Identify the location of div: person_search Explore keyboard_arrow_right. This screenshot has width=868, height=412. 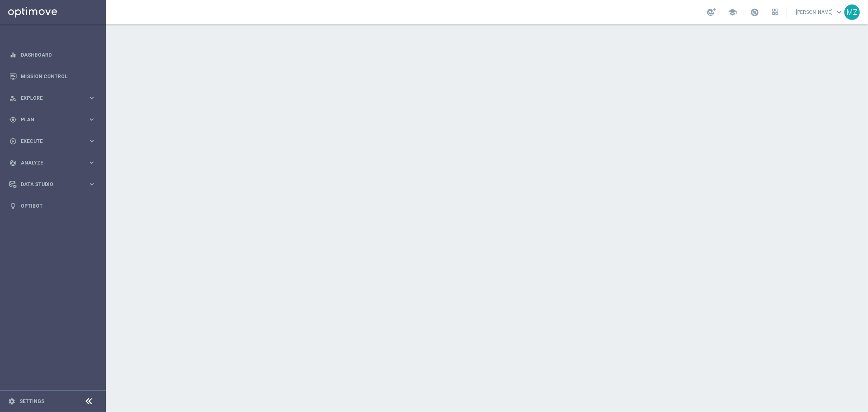
(52, 98).